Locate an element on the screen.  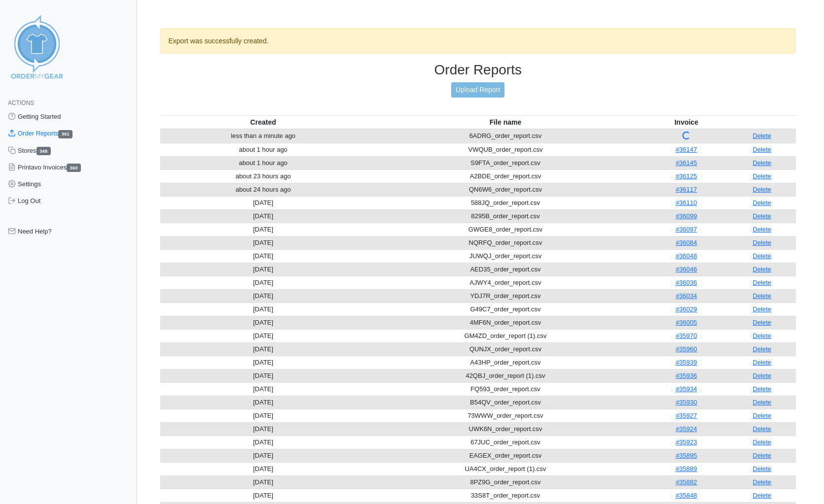
td: 4MF6N_order_report.csv is located at coordinates (506, 322).